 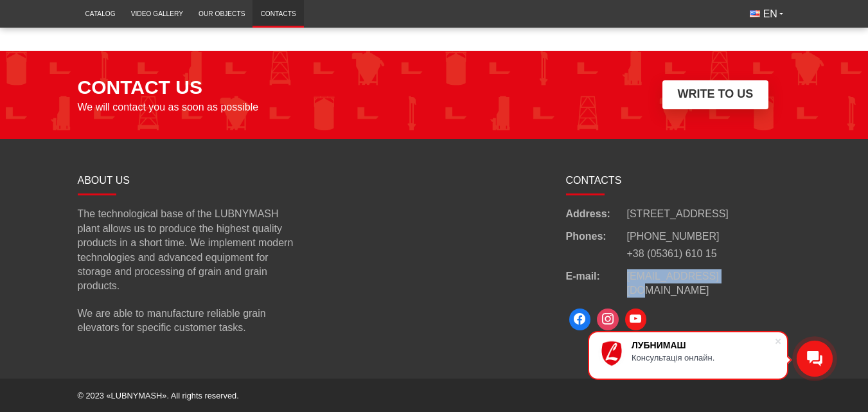 I want to click on span: EN, so click(x=771, y=14).